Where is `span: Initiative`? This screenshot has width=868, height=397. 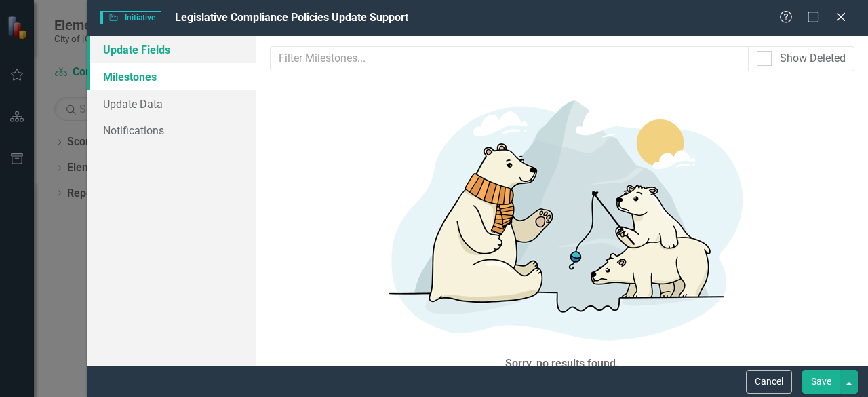 span: Initiative is located at coordinates (131, 17).